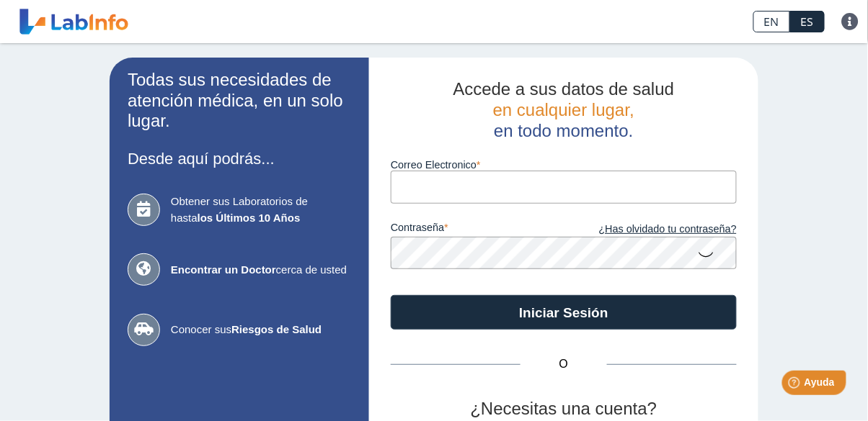 The height and width of the screenshot is (421, 868). Describe the element at coordinates (248, 218) in the screenshot. I see `b: los Últimos 10 Años` at that location.